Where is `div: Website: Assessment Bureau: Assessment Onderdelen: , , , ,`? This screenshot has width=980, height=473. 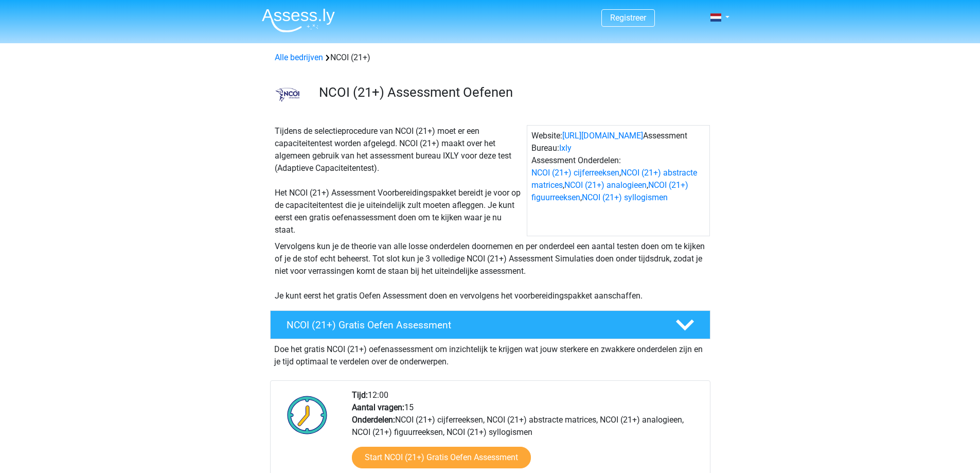
div: Website: Assessment Bureau: Assessment Onderdelen: , , , , is located at coordinates (618, 181).